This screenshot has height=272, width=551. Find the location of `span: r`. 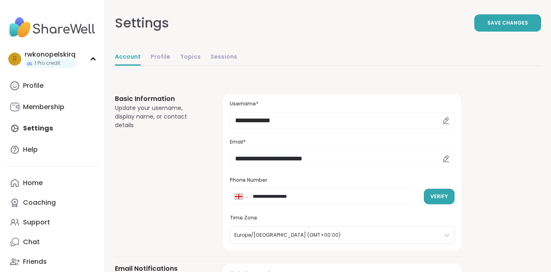

span: r is located at coordinates (15, 59).